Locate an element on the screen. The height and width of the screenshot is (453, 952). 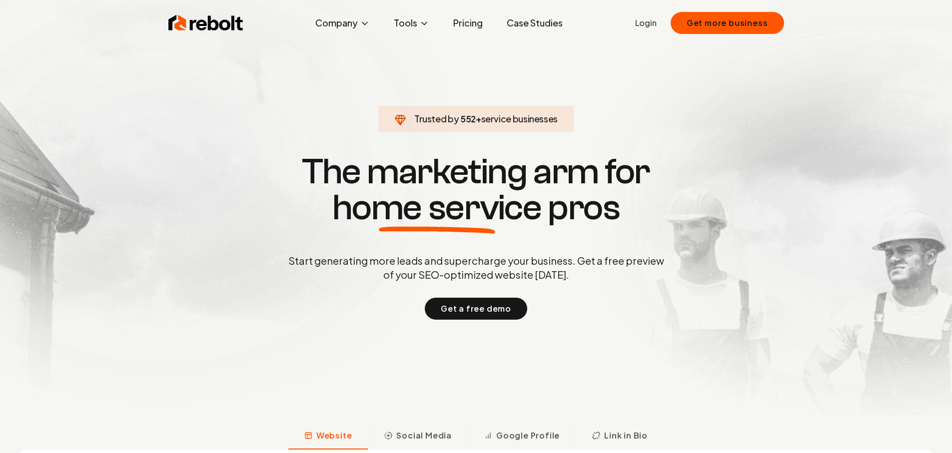
button: Get more business is located at coordinates (727, 23).